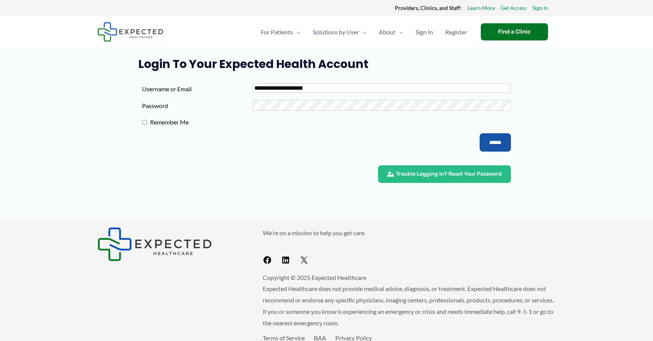 Image resolution: width=653 pixels, height=341 pixels. What do you see at coordinates (387, 32) in the screenshot?
I see `span: About` at bounding box center [387, 32].